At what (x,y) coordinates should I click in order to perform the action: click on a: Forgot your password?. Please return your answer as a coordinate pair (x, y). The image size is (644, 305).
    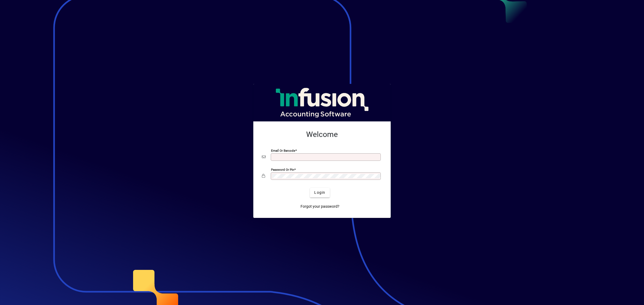
    Looking at the image, I should click on (320, 207).